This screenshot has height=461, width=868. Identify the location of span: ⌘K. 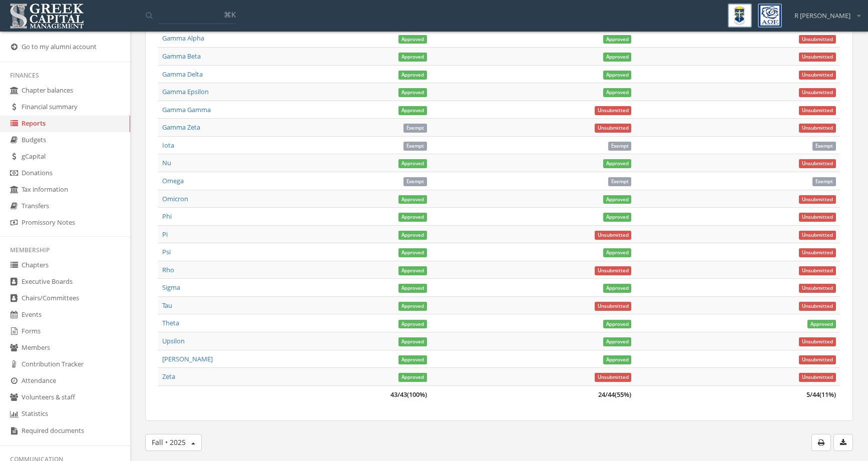
(230, 15).